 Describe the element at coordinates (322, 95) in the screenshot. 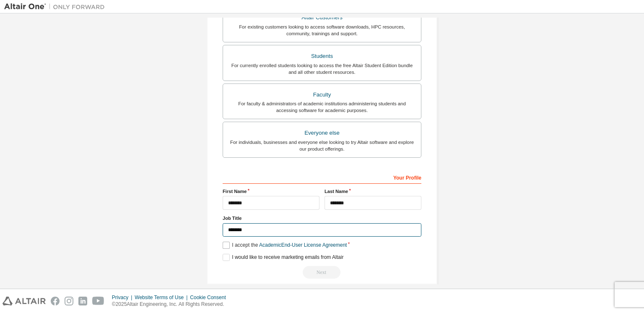

I see `div: Faculty` at that location.